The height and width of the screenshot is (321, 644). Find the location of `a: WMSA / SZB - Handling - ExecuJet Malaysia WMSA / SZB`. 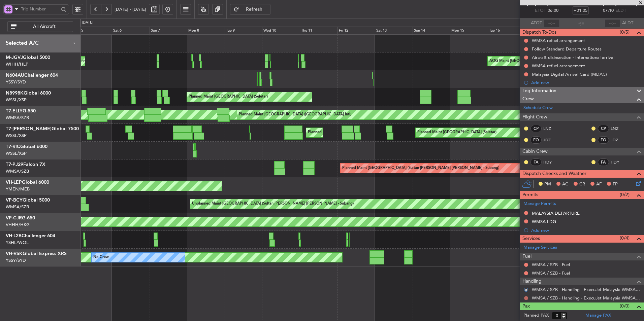

a: WMSA / SZB - Handling - ExecuJet Malaysia WMSA / SZB is located at coordinates (586, 289).